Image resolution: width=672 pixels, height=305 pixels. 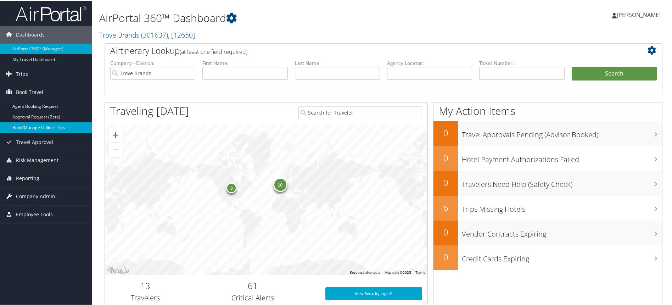 What do you see at coordinates (30, 34) in the screenshot?
I see `span: Dashboards` at bounding box center [30, 34].